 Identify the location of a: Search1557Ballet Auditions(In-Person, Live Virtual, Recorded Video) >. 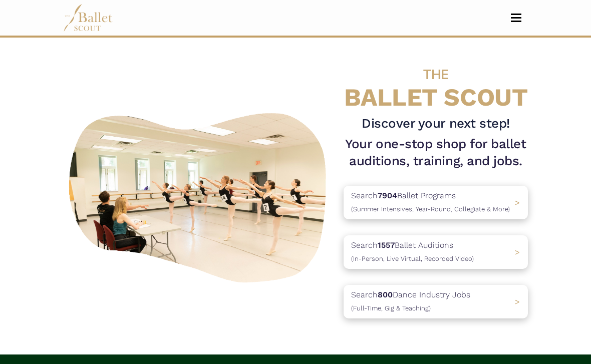
(436, 252).